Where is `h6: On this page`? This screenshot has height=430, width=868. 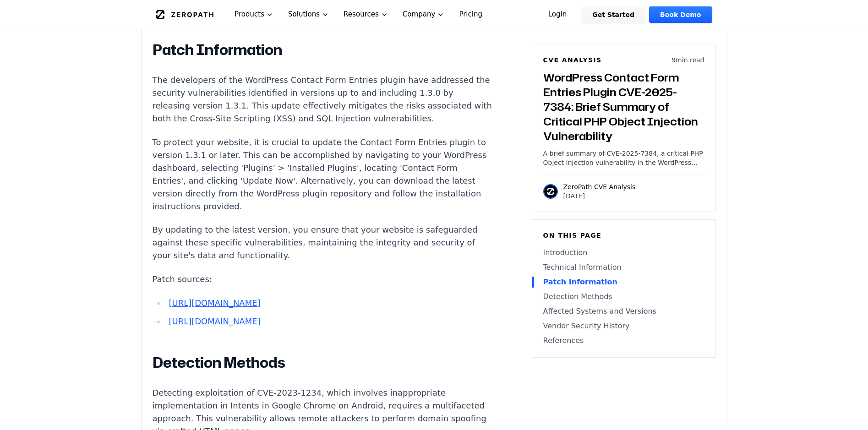
h6: On this page is located at coordinates (623, 235).